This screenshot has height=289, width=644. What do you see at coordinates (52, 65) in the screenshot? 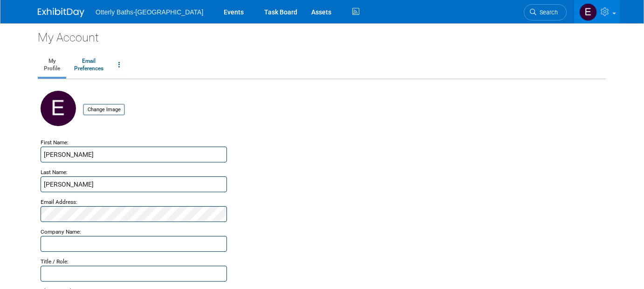
I see `a: MyProfile` at bounding box center [52, 65].